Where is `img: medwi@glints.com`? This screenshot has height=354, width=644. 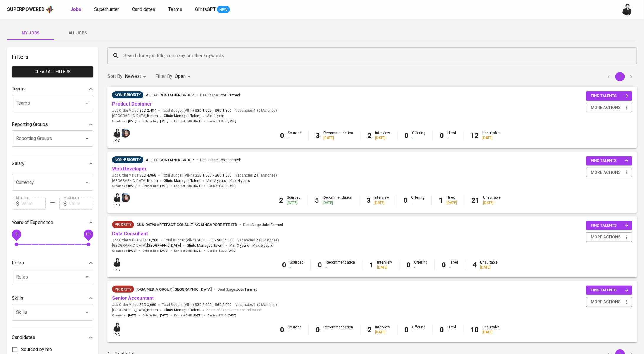 img: medwi@glints.com is located at coordinates (117, 198).